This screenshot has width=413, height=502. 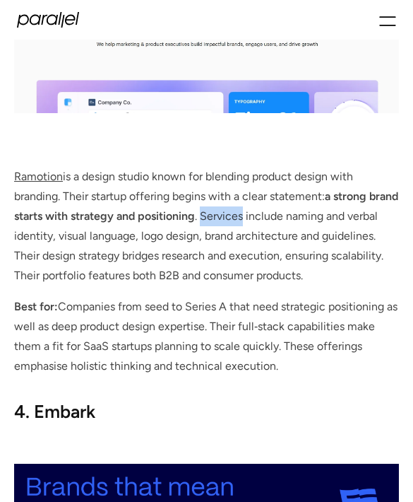 What do you see at coordinates (54, 412) in the screenshot?
I see `strong: 4. Embark` at bounding box center [54, 412].